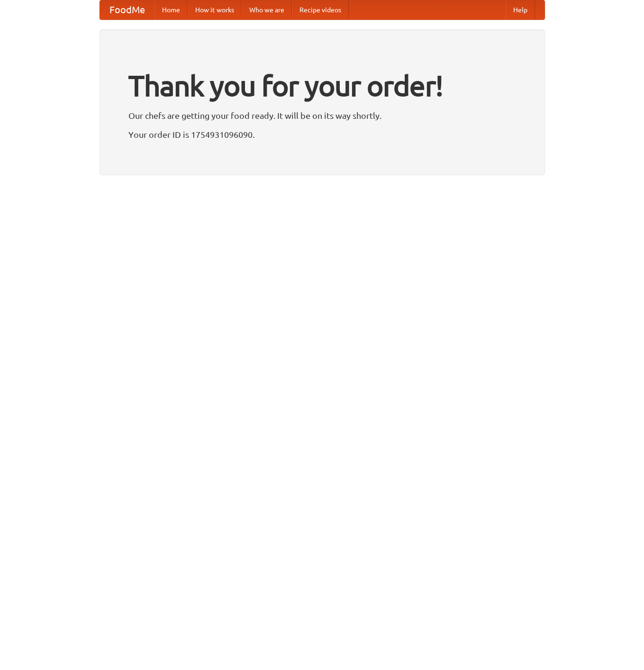  Describe the element at coordinates (214, 10) in the screenshot. I see `a: How it works` at that location.